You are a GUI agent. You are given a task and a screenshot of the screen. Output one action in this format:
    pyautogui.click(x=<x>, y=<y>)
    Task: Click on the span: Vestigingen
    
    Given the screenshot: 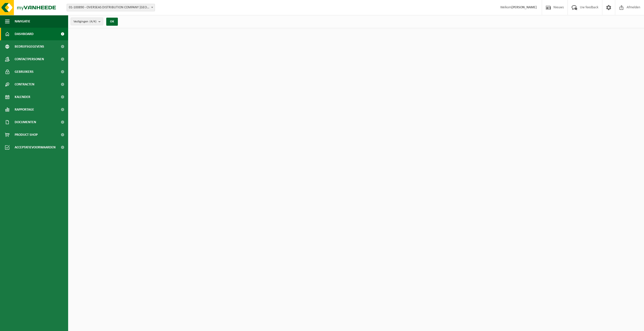 What is the action you would take?
    pyautogui.click(x=85, y=22)
    